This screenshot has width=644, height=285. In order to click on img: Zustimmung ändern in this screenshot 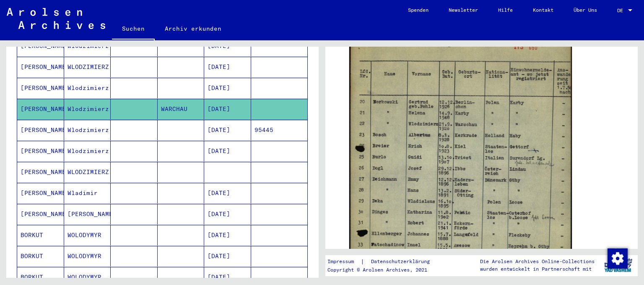, I will do `click(618, 258)`.